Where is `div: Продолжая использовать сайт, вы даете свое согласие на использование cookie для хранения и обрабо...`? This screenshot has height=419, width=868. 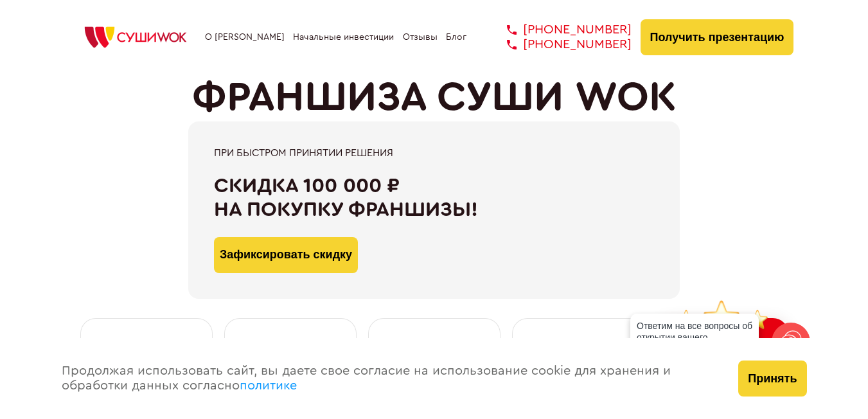 div: Продолжая использовать сайт, вы даете свое согласие на использование cookie для хранения и обрабо... is located at coordinates (387, 379).